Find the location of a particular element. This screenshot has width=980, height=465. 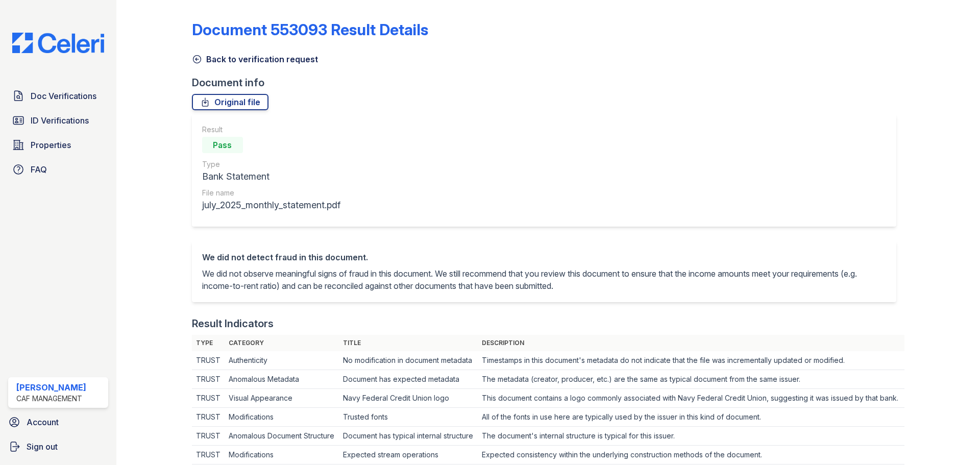

button: Sign out is located at coordinates (58, 447).